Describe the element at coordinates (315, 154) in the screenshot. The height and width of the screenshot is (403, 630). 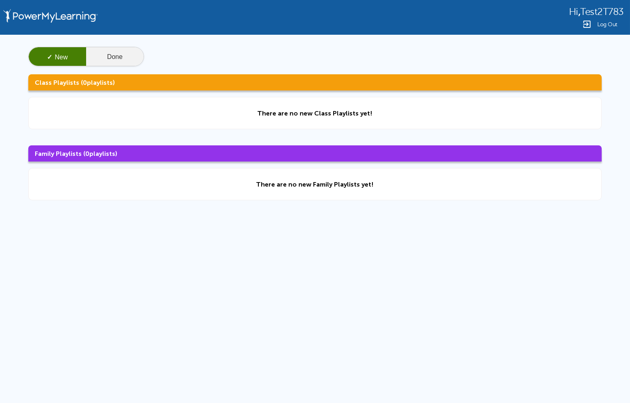
I see `h3: Family Playlists ( playlists)` at that location.